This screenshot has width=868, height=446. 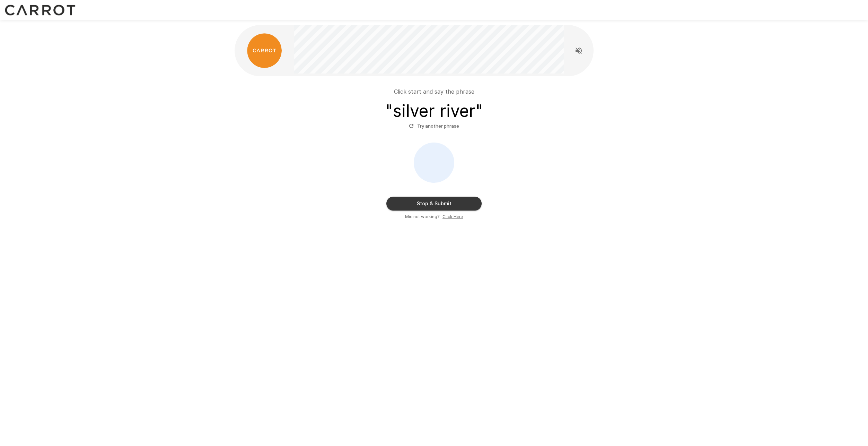 I want to click on img: carrot_logo.png, so click(x=265, y=51).